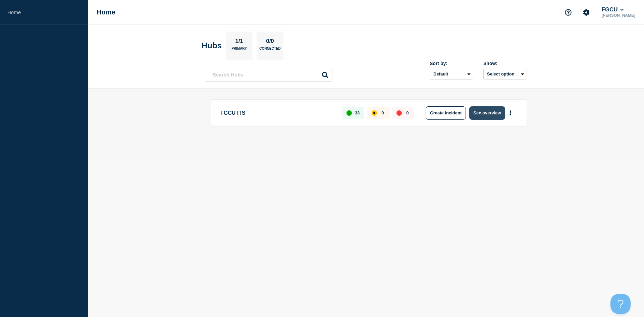 Image resolution: width=644 pixels, height=317 pixels. Describe the element at coordinates (349, 113) in the screenshot. I see `div: up` at that location.